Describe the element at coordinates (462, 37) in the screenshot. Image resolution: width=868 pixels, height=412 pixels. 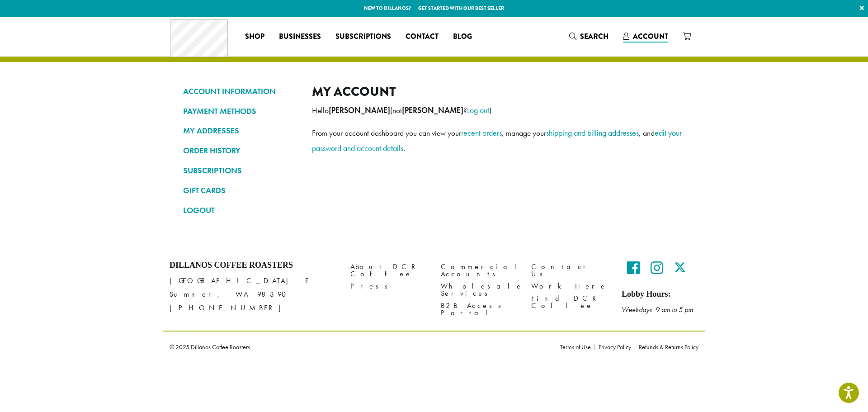
I see `span: Blog` at that location.